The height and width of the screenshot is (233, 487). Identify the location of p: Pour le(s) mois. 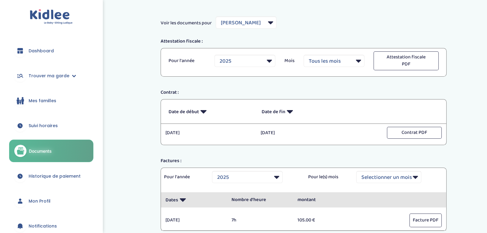
(327, 177).